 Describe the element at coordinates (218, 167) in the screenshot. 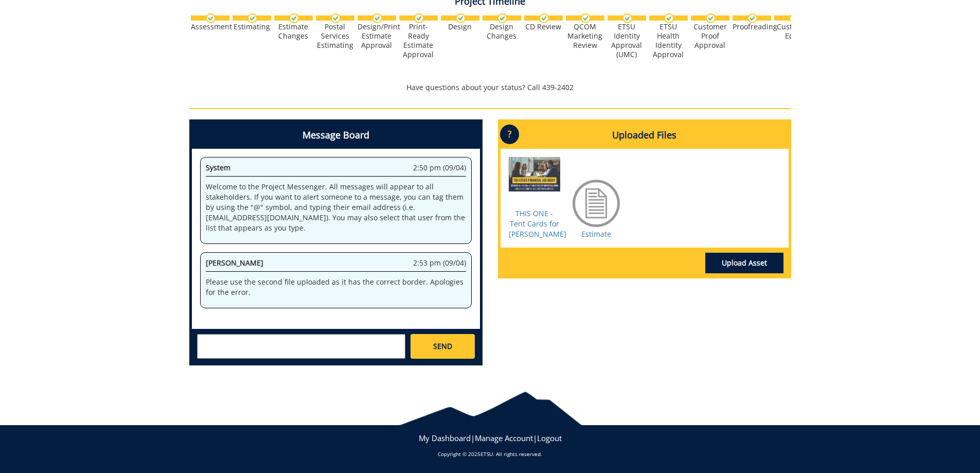

I see `span: System` at that location.